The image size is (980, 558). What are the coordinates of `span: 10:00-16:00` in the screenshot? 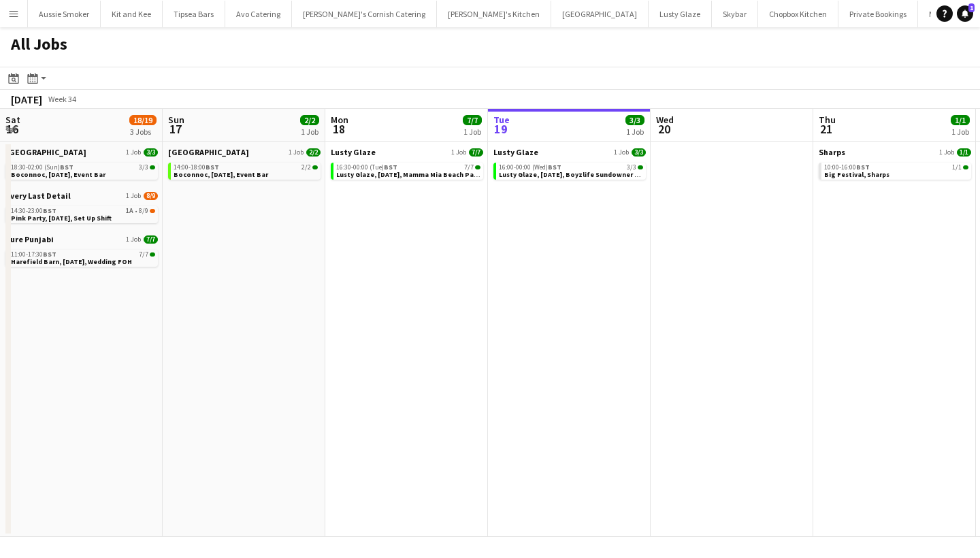 It's located at (846, 167).